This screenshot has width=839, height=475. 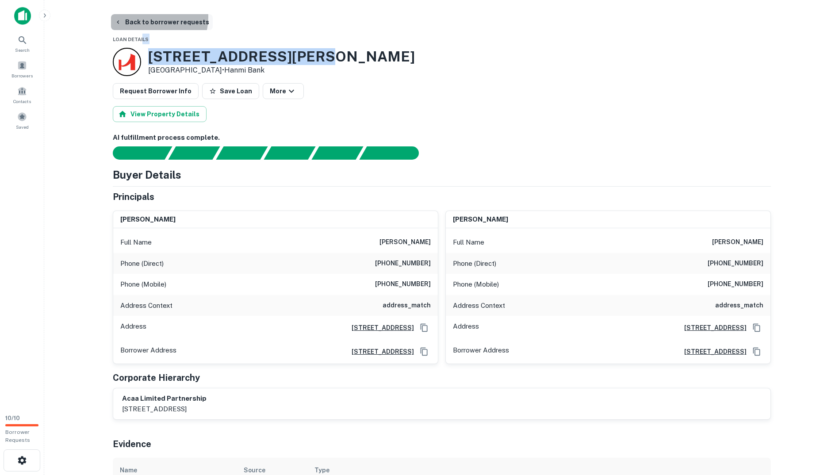 What do you see at coordinates (22, 95) in the screenshot?
I see `a: Contacts` at bounding box center [22, 95].